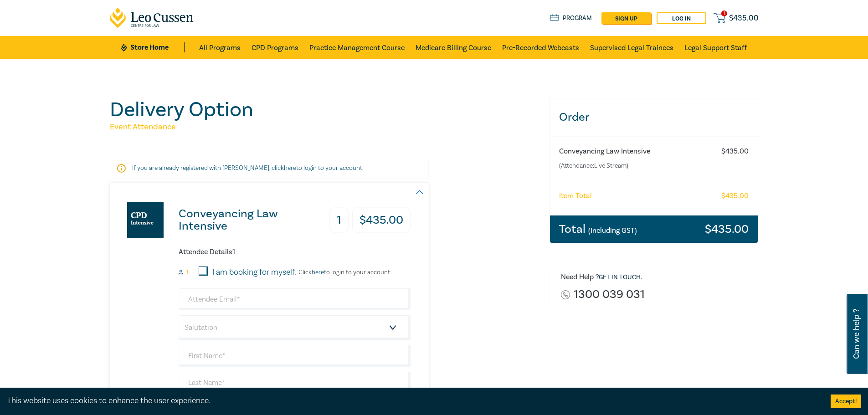 The width and height of the screenshot is (868, 415). Describe the element at coordinates (339, 220) in the screenshot. I see `h3: 1` at that location.